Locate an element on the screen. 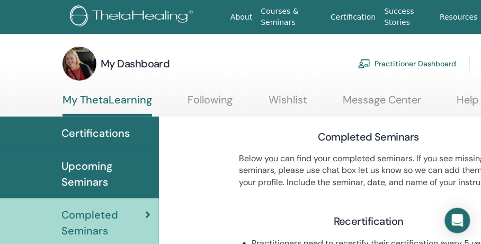 The width and height of the screenshot is (481, 244). a: Following is located at coordinates (210, 103).